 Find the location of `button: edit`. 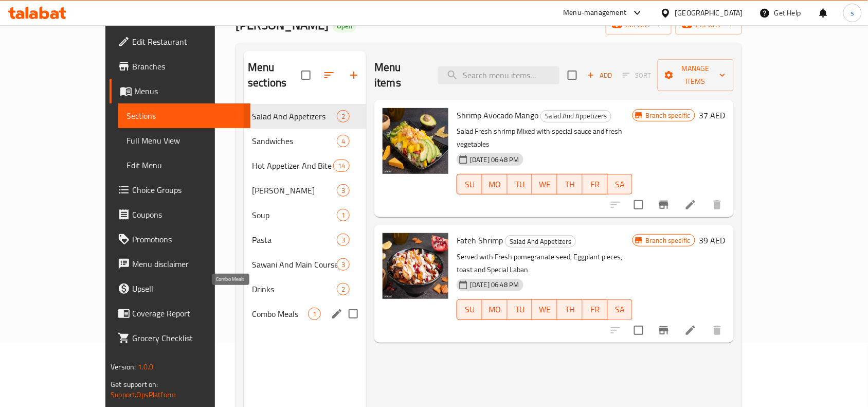

button: edit is located at coordinates (337, 313).